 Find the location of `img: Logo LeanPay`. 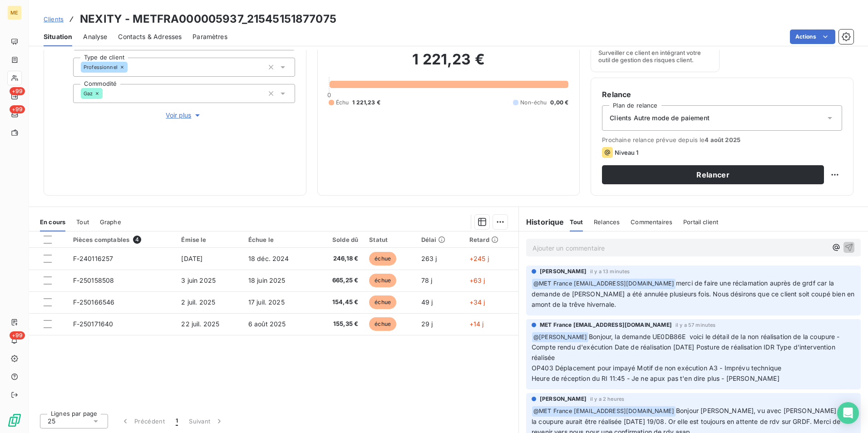

img: Logo LeanPay is located at coordinates (15, 420).